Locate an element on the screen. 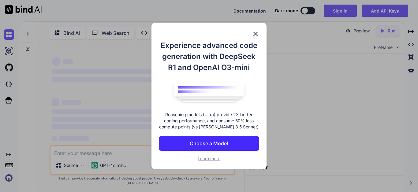  h1: Experience advanced code generation with DeepSeek R1 and OpenAI O3-mini is located at coordinates (209, 57).